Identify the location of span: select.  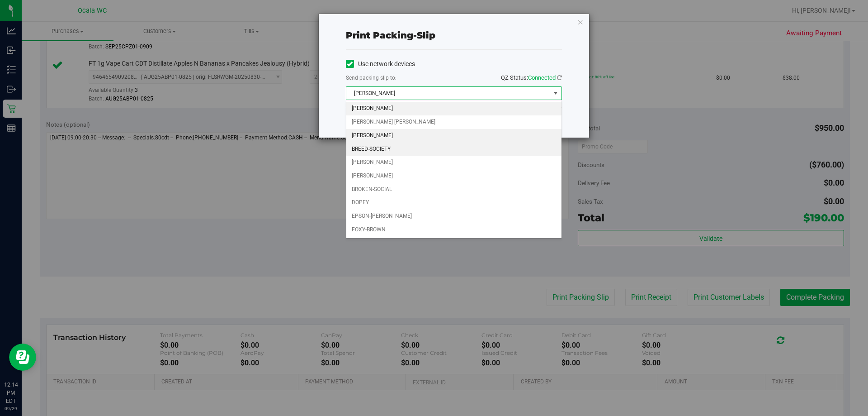
(555, 93).